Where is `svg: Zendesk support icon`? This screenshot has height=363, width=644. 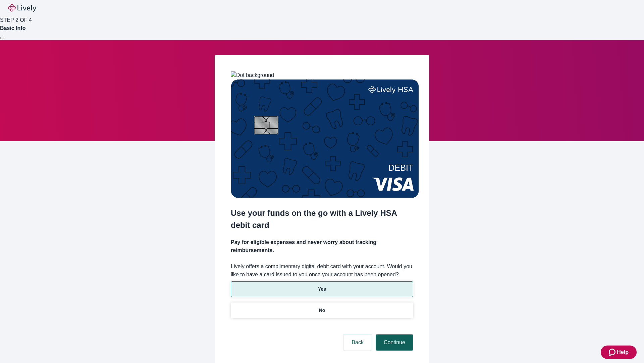
svg: Zendesk support icon is located at coordinates (613, 352).